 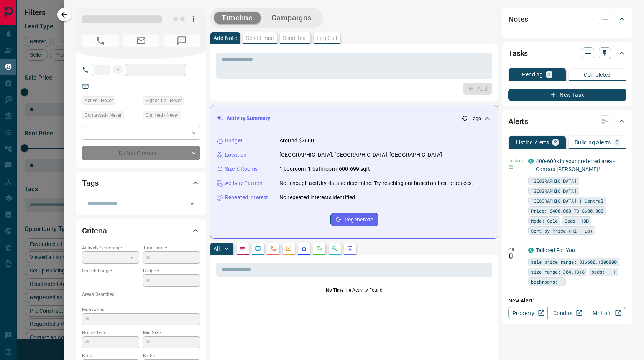 What do you see at coordinates (111, 356) in the screenshot?
I see `p: Beds:` at bounding box center [111, 356].